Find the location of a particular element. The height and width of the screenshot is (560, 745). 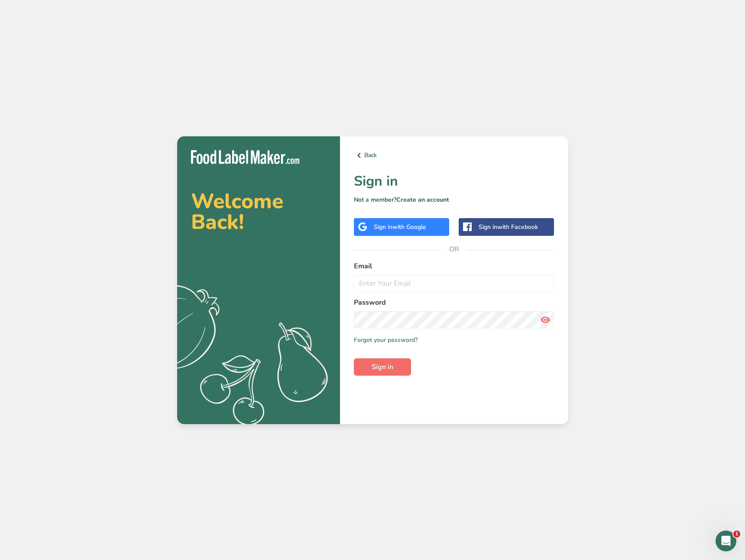

a: Create an account is located at coordinates (423, 200).